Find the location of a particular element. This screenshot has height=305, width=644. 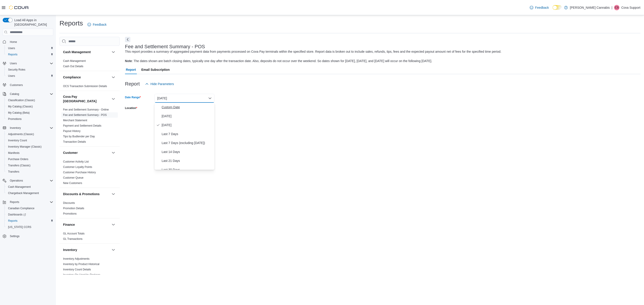

span: GL Account Totals is located at coordinates (74, 234).